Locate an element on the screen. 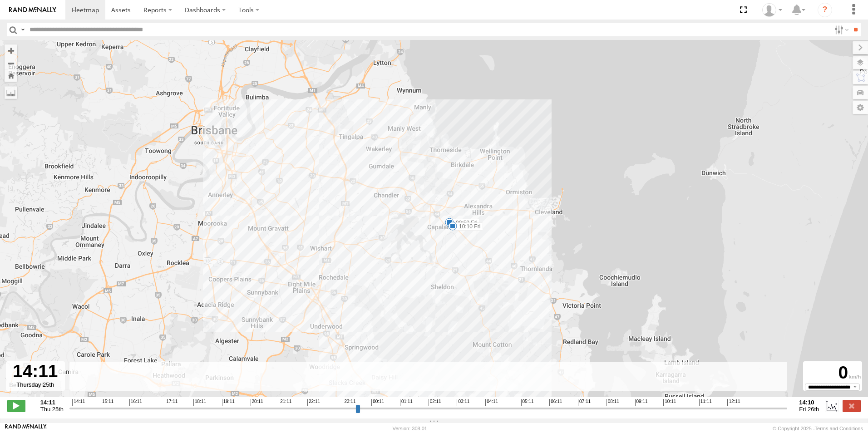  span: 19:11 is located at coordinates (228, 403).